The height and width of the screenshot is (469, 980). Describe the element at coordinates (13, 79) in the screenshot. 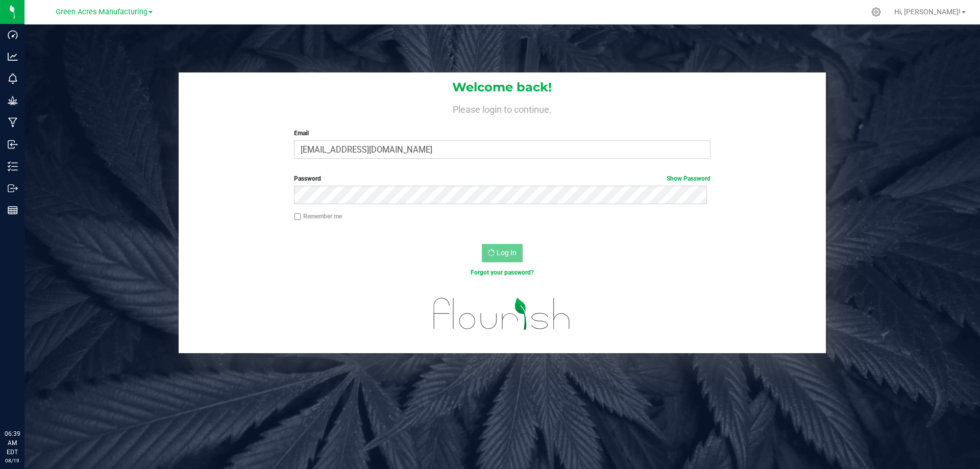

I see `inline-svg: Monitoring` at that location.